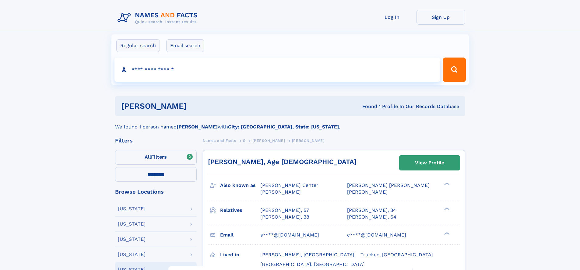 This screenshot has height=270, width=580. What do you see at coordinates (156, 141) in the screenshot?
I see `div: Filters` at bounding box center [156, 141].